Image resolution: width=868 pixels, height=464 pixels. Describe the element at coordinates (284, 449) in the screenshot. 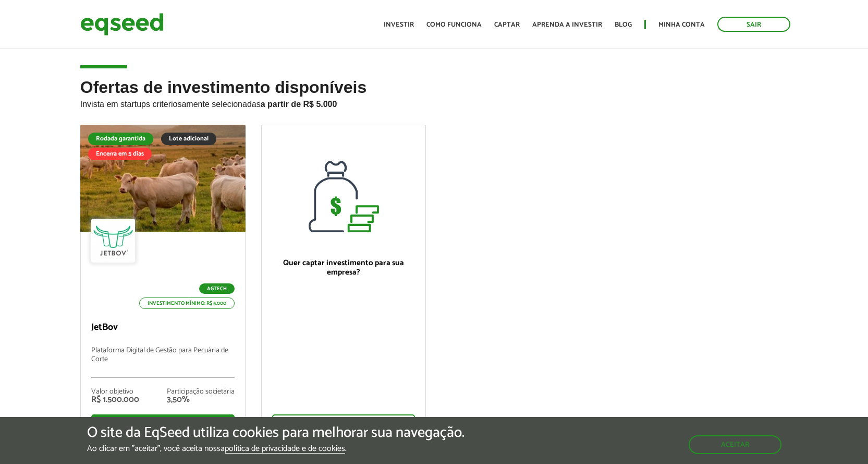

I see `a: política de privacidade e de cookies` at that location.